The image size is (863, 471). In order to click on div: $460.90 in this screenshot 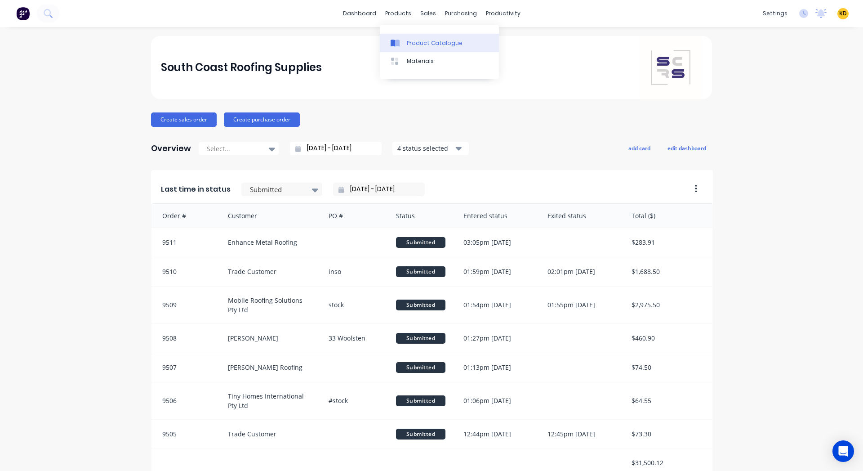, I will do `click(667, 338)`.